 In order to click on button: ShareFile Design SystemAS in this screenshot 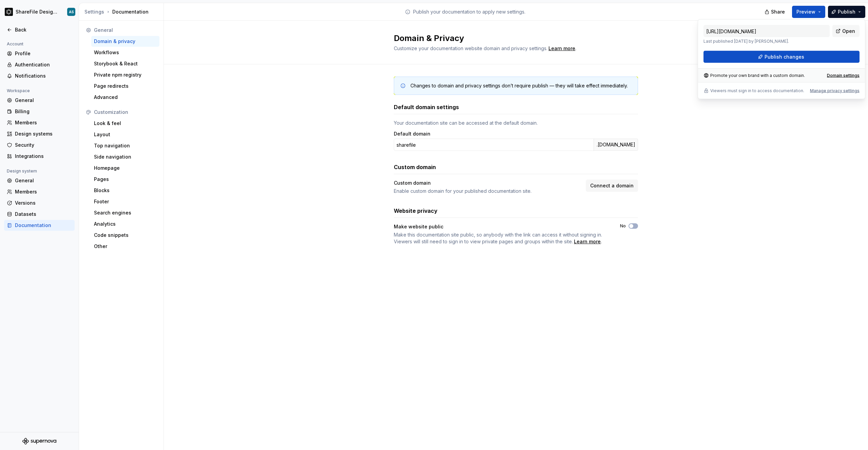, I will do `click(40, 12)`.